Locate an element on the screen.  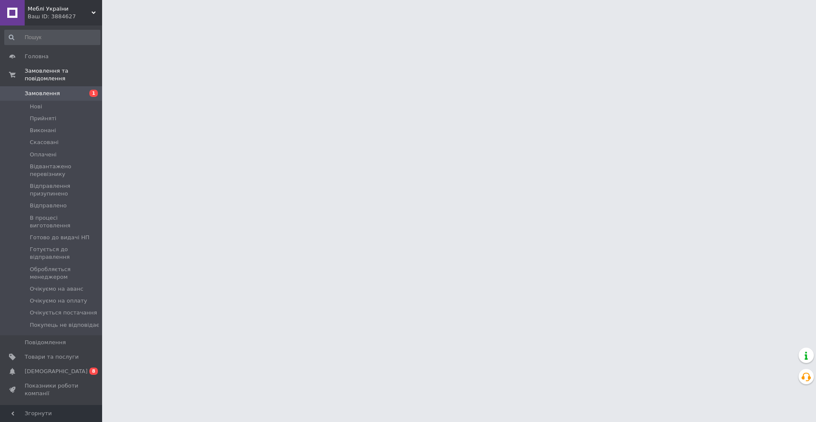
span: Нові is located at coordinates (36, 107).